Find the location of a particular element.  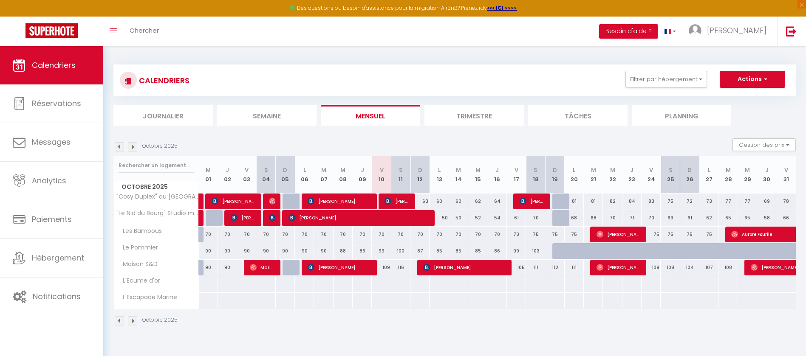

div: 65 is located at coordinates (747, 218).